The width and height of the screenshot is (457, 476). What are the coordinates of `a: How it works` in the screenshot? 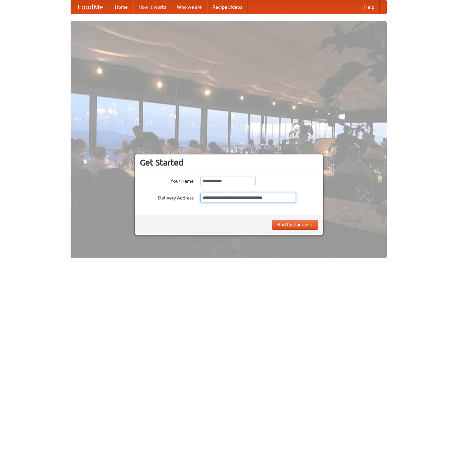 It's located at (152, 7).